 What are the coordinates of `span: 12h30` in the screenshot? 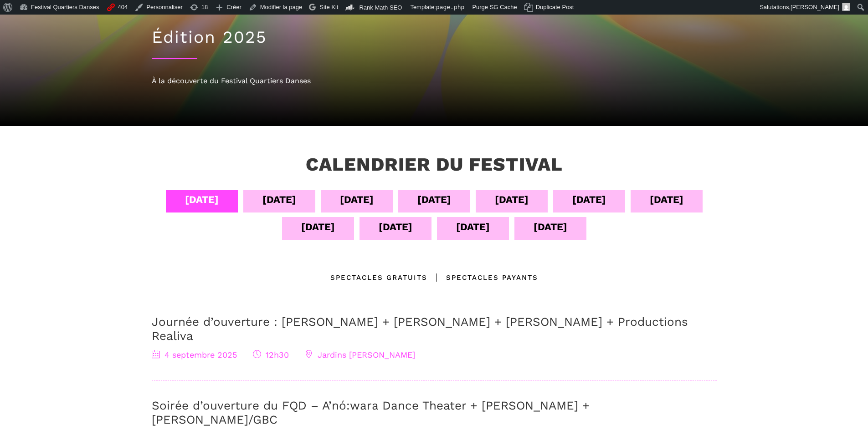 It's located at (270, 354).